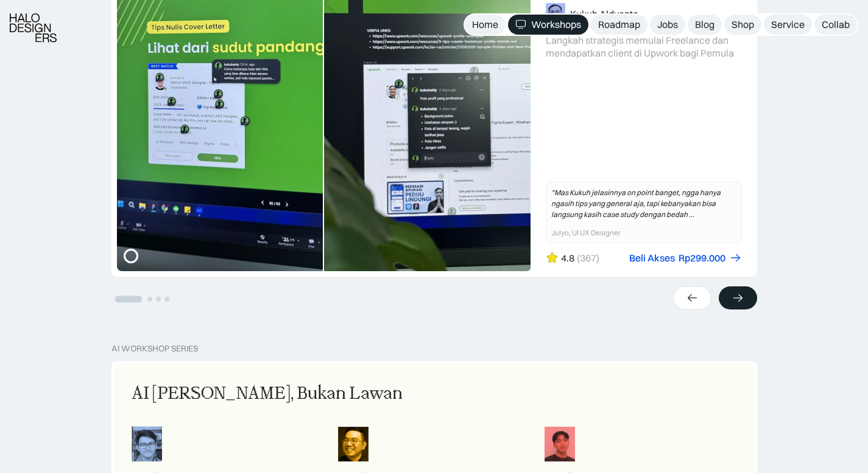  I want to click on a: Shop, so click(742, 25).